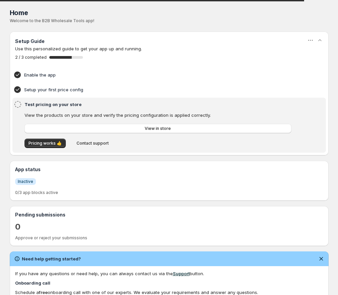  I want to click on button: Pricing works 👍, so click(45, 143).